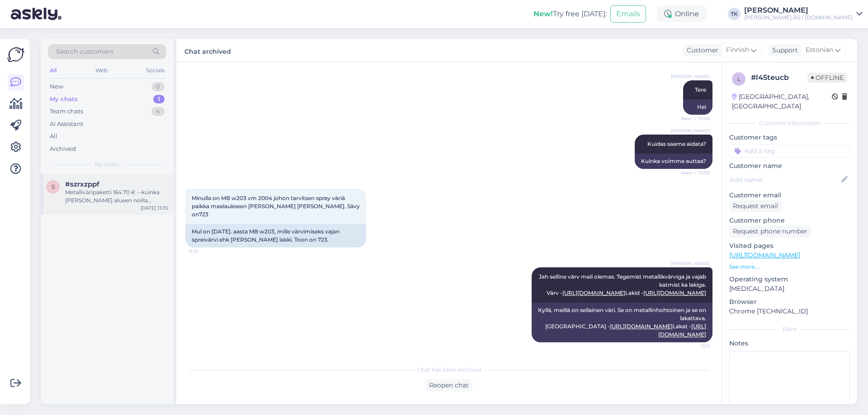 The width and height of the screenshot is (868, 415). I want to click on div: Support, so click(783, 50).